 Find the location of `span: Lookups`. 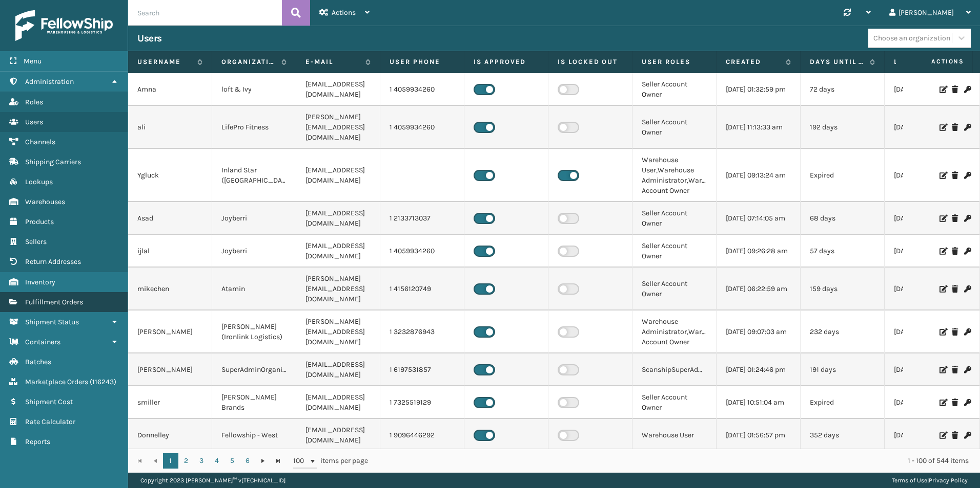

span: Lookups is located at coordinates (39, 182).